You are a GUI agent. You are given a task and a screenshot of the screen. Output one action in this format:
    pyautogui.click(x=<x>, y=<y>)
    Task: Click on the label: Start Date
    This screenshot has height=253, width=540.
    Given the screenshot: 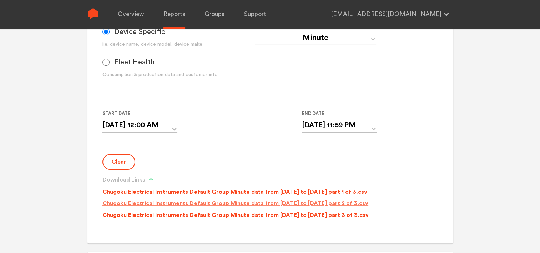 What is the action you would take?
    pyautogui.click(x=137, y=113)
    